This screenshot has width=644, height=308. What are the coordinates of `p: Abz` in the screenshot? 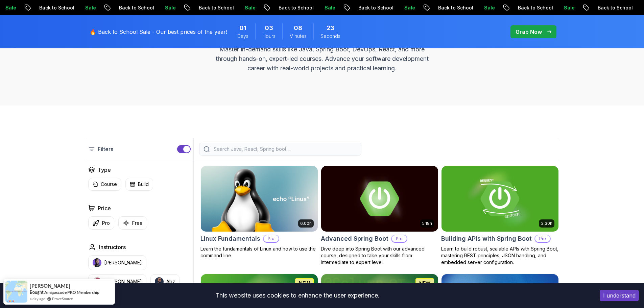 It's located at (171, 282).